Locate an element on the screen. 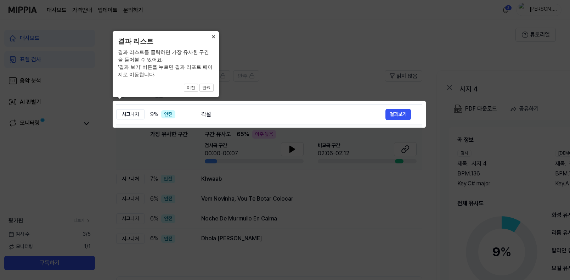 The image size is (570, 280). button: 이전 is located at coordinates (191, 88).